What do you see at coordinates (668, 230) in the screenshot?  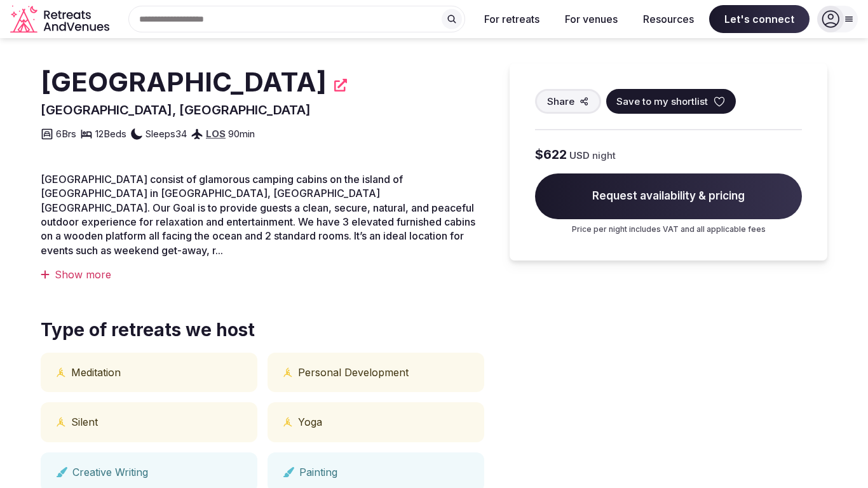 I see `p: Price per night includes VAT and all applicable fees` at bounding box center [668, 230].